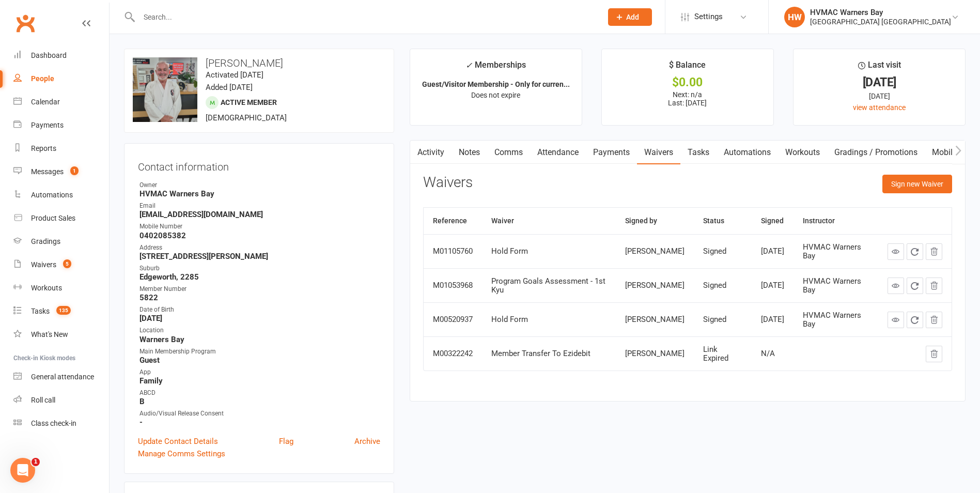  What do you see at coordinates (54, 423) in the screenshot?
I see `div: Class check-in` at bounding box center [54, 423].